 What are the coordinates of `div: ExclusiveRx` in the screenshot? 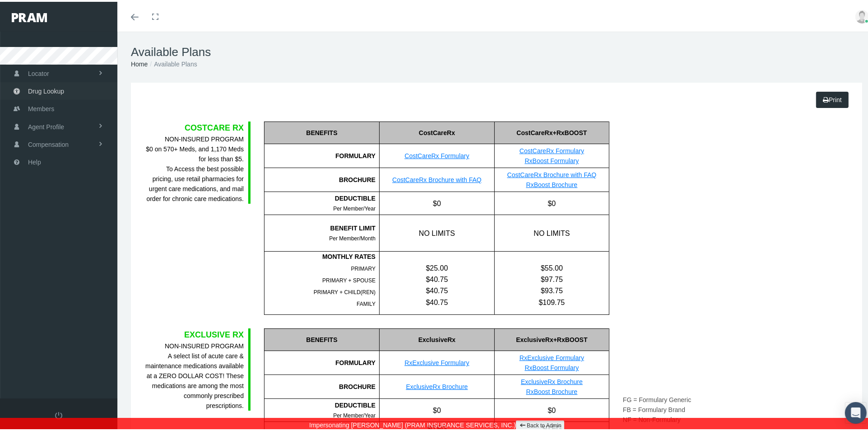 It's located at (436, 338).